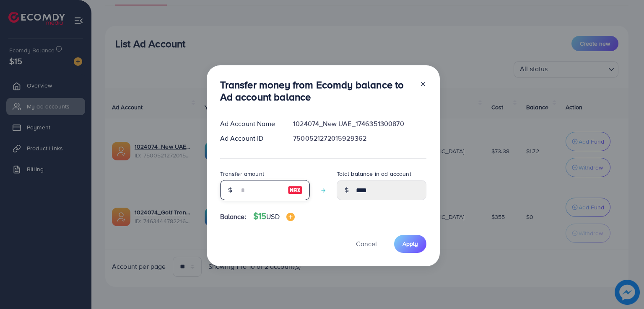 The width and height of the screenshot is (644, 309). I want to click on span: USD, so click(273, 216).